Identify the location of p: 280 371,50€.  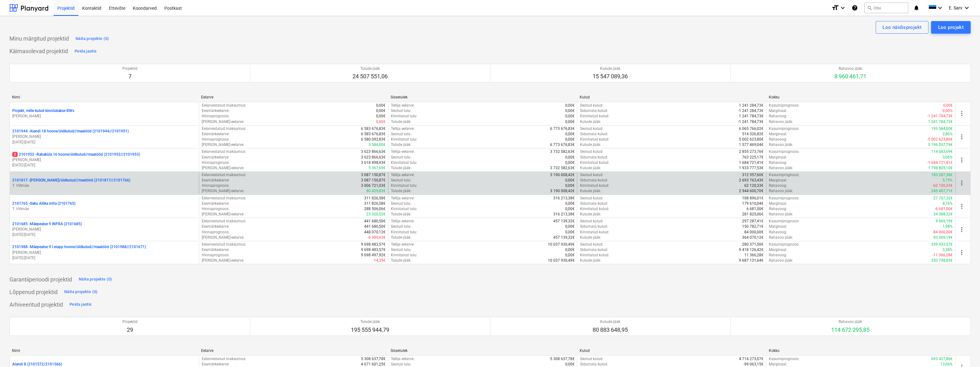
(753, 244).